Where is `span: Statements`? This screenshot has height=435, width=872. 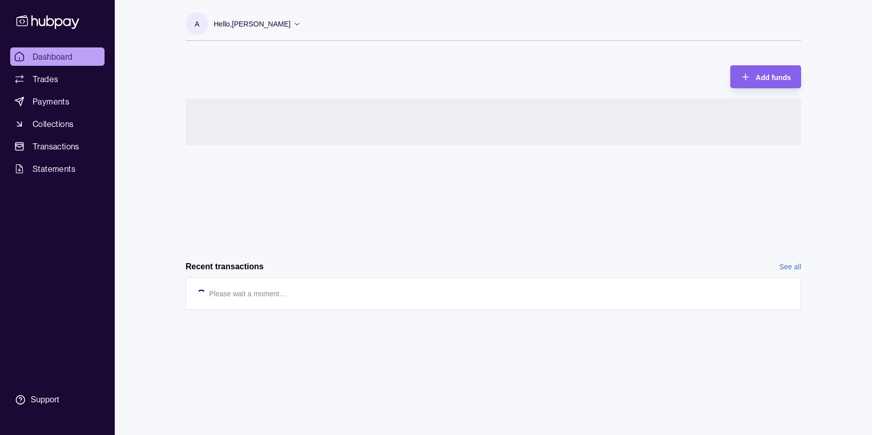 span: Statements is located at coordinates (54, 169).